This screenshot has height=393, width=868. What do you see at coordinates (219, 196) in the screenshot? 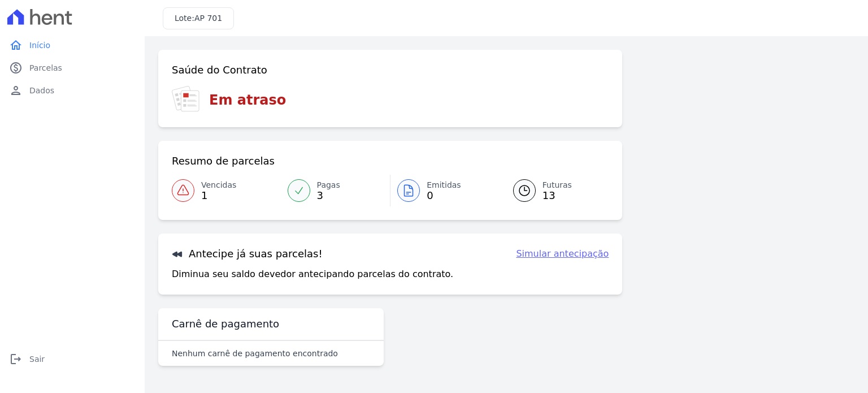
I see `span: 1` at bounding box center [219, 196].